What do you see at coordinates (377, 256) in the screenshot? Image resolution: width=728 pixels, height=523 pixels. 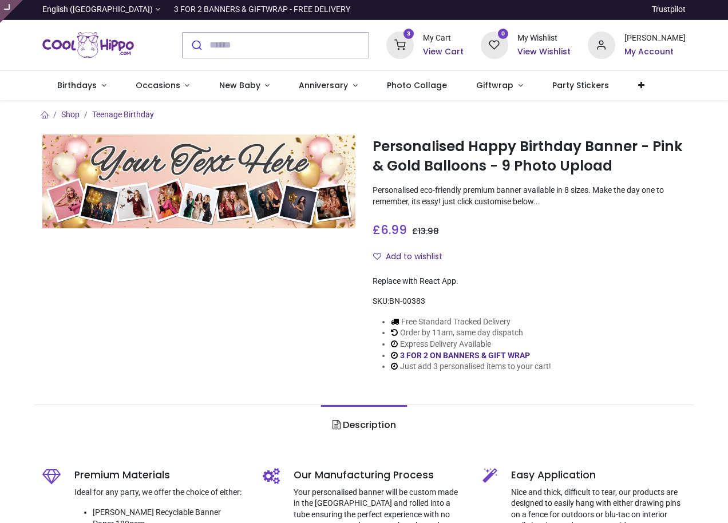 I see `i: Add to wishlist` at bounding box center [377, 256].